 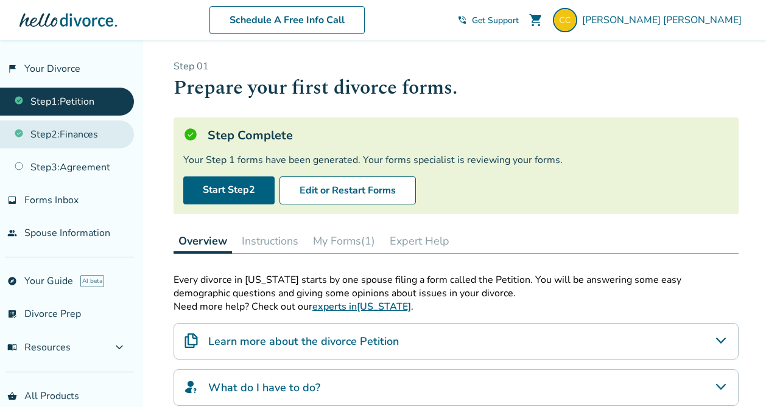 What do you see at coordinates (250, 135) in the screenshot?
I see `h5: Step Complete` at bounding box center [250, 135].